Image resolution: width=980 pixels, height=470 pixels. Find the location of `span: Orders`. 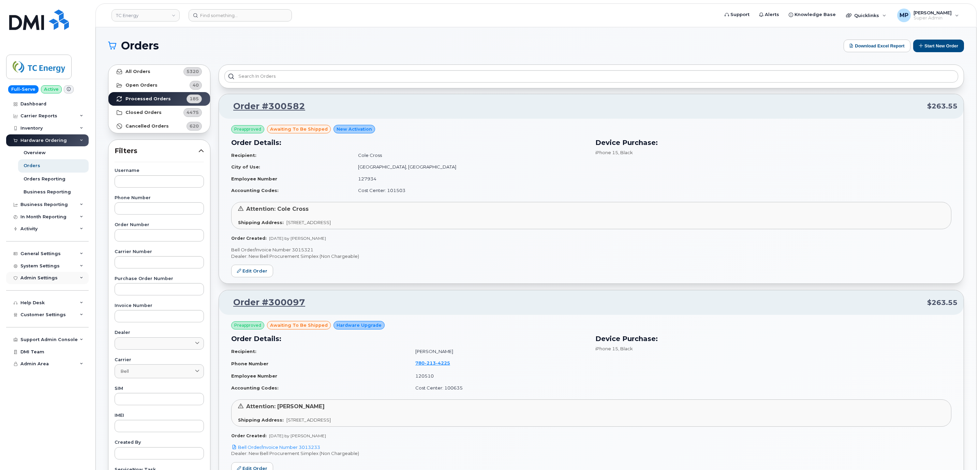

span: Orders is located at coordinates (140, 46).